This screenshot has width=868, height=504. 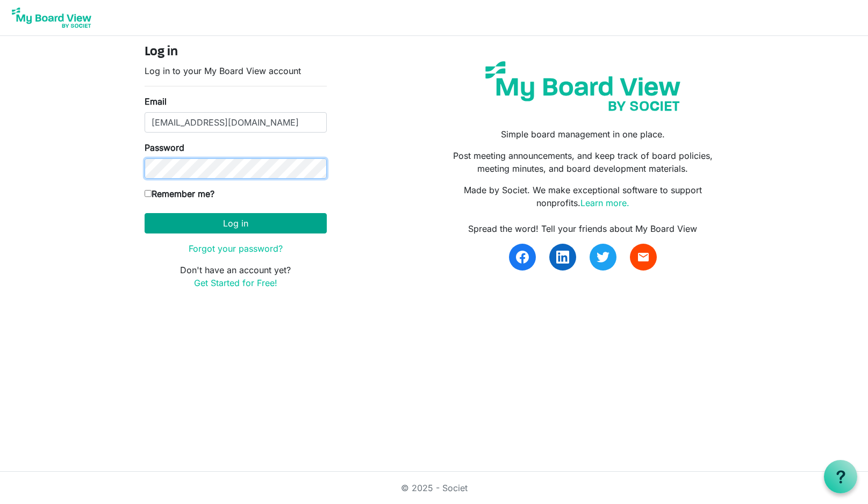 What do you see at coordinates (583, 196) in the screenshot?
I see `p: Made by Societ. We make exceptional software to support nonprofits.` at bounding box center [583, 196].